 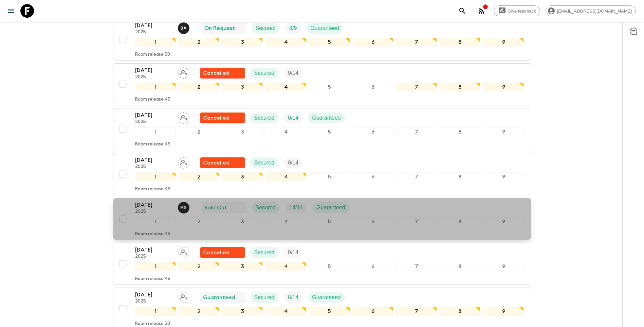 What do you see at coordinates (183, 28) in the screenshot?
I see `p: B A` at bounding box center [183, 28].